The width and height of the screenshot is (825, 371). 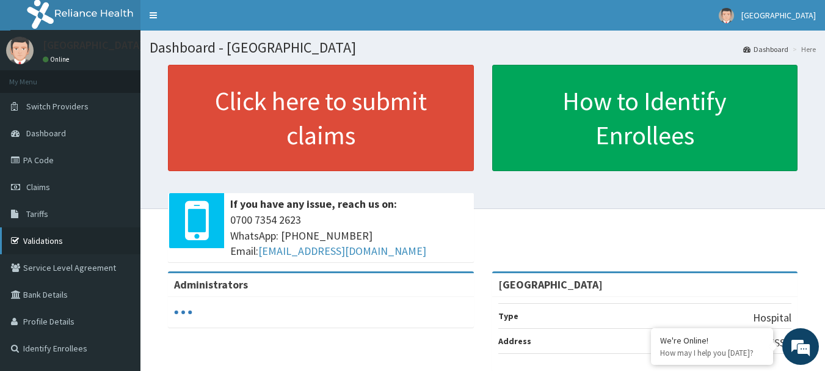 What do you see at coordinates (321, 118) in the screenshot?
I see `a: Click here to submit claims` at bounding box center [321, 118].